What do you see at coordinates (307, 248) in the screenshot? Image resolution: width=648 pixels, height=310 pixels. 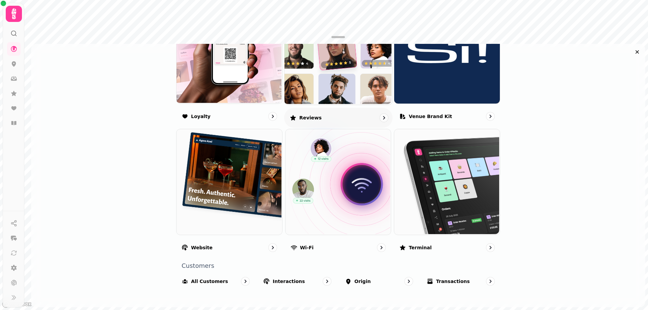 I see `p: Wi-Fi` at bounding box center [307, 248].